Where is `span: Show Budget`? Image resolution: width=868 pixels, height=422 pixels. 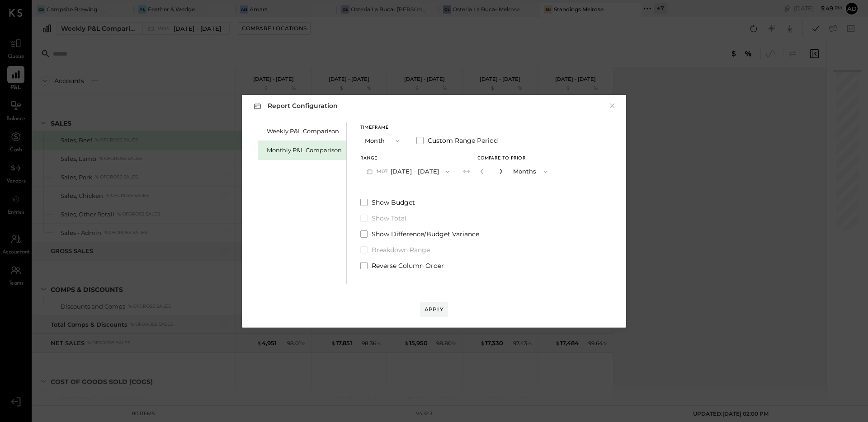
span: Show Budget is located at coordinates (393, 203).